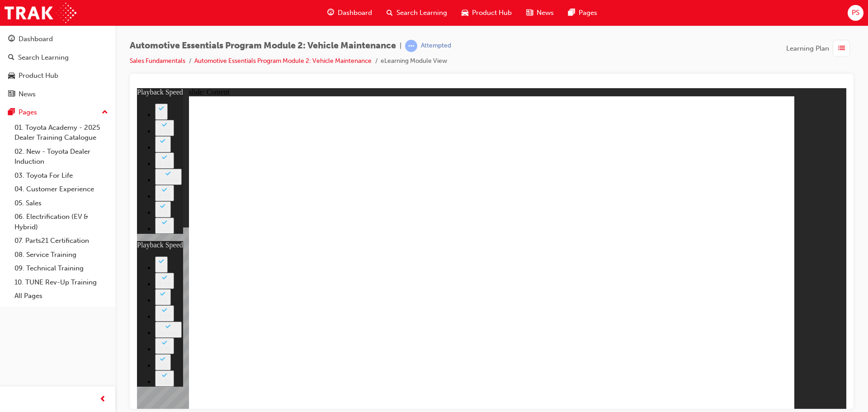 The height and width of the screenshot is (412, 868). I want to click on a: pages-iconPages, so click(582, 13).